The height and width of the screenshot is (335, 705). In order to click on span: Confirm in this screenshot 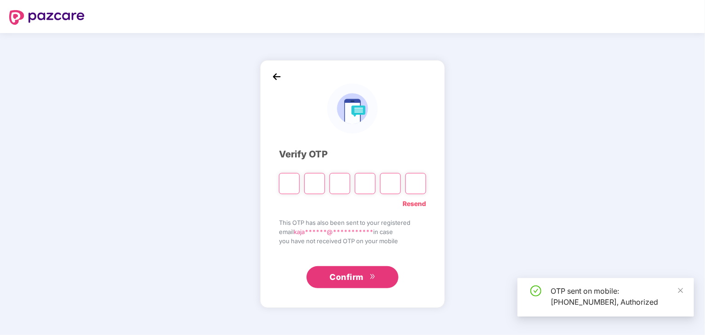, I will do `click(346, 278)`.